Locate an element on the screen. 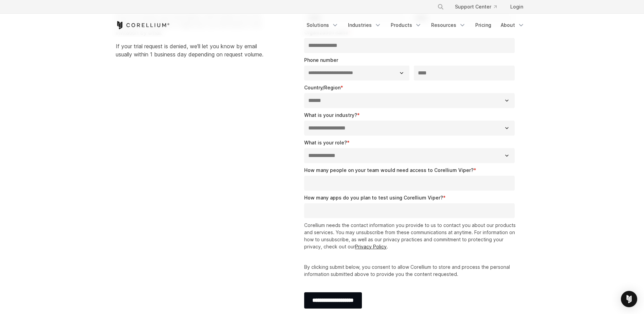  a: About is located at coordinates (513, 25).